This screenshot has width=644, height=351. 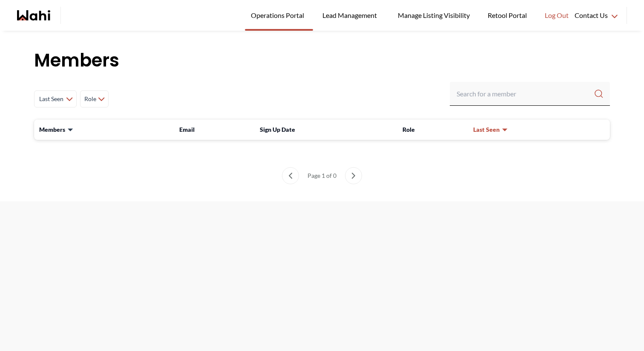 What do you see at coordinates (509, 15) in the screenshot?
I see `span: Retool Portal` at bounding box center [509, 15].